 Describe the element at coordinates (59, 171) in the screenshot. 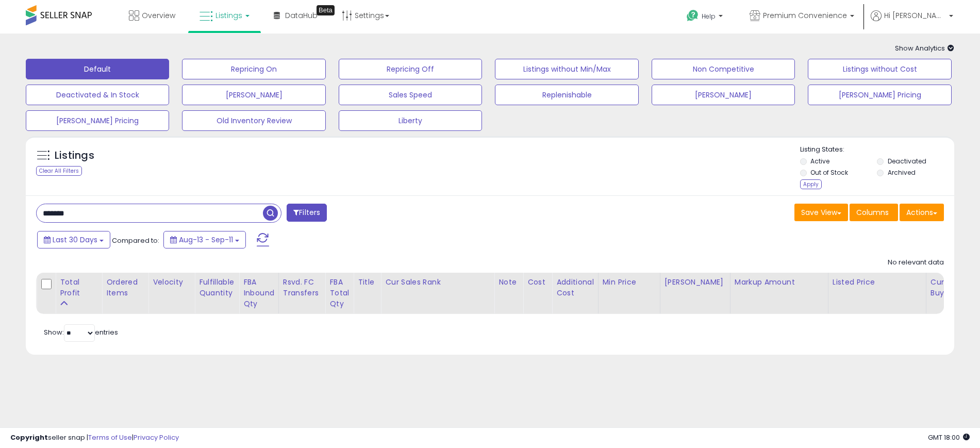

I see `div: Clear All Filters` at that location.